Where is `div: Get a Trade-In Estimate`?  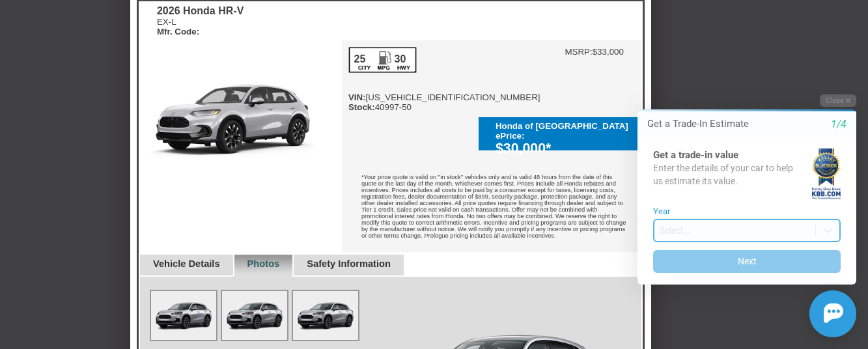 div: Get a Trade-In Estimate is located at coordinates (88, 41).